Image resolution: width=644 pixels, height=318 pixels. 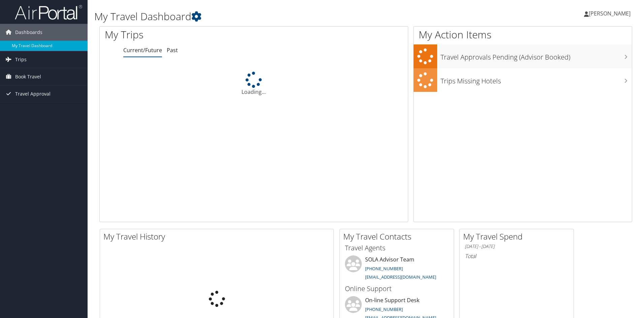 I want to click on h3: Travel Agents, so click(x=397, y=248).